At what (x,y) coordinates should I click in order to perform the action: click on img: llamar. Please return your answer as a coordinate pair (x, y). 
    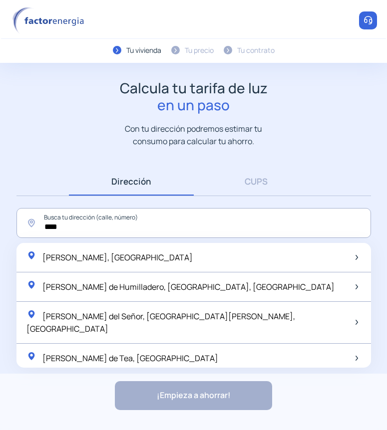
    Looking at the image, I should click on (368, 20).